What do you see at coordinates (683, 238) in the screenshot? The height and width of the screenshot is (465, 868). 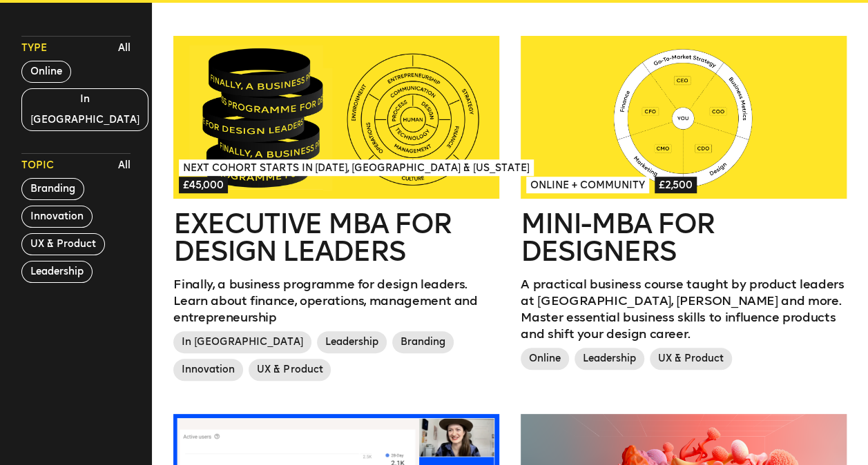 I see `h2: Mini-MBA for Designers` at bounding box center [683, 238].